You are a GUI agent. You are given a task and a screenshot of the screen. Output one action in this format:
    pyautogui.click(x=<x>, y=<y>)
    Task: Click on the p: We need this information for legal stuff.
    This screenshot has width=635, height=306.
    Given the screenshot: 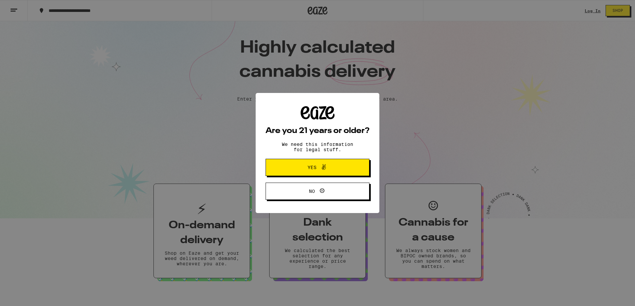 What is the action you would take?
    pyautogui.click(x=317, y=147)
    